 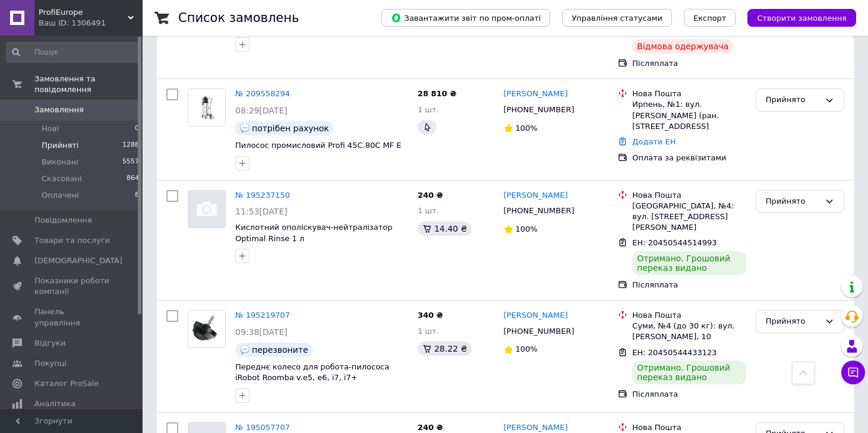 What do you see at coordinates (137, 196) in the screenshot?
I see `span: 8` at bounding box center [137, 196].